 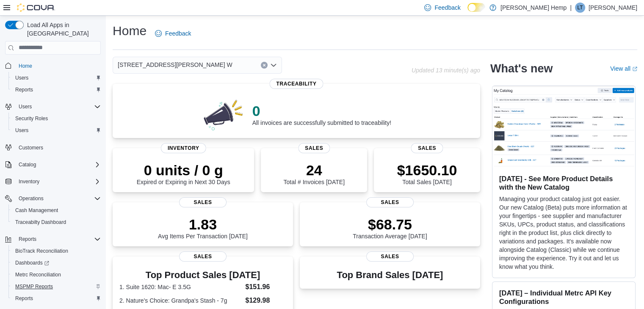 What do you see at coordinates (32, 263) in the screenshot?
I see `span: Dashboards` at bounding box center [32, 263].